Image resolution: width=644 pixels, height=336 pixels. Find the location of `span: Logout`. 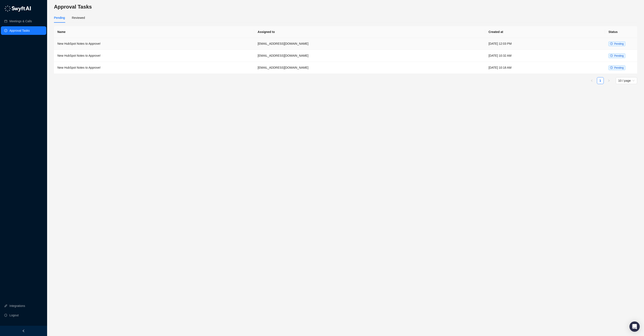

span: Logout is located at coordinates (14, 315).